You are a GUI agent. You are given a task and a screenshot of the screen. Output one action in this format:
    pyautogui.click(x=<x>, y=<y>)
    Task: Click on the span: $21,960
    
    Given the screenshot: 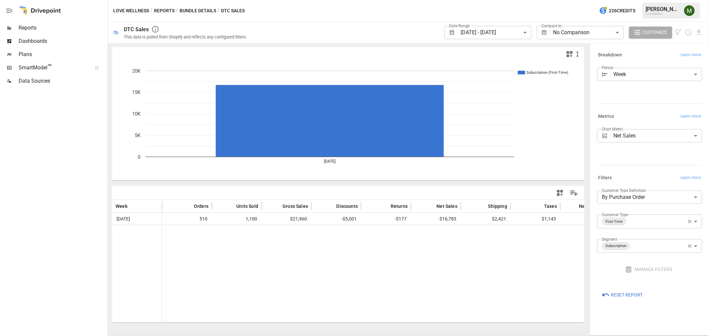 What is the action you would take?
    pyautogui.click(x=287, y=219)
    